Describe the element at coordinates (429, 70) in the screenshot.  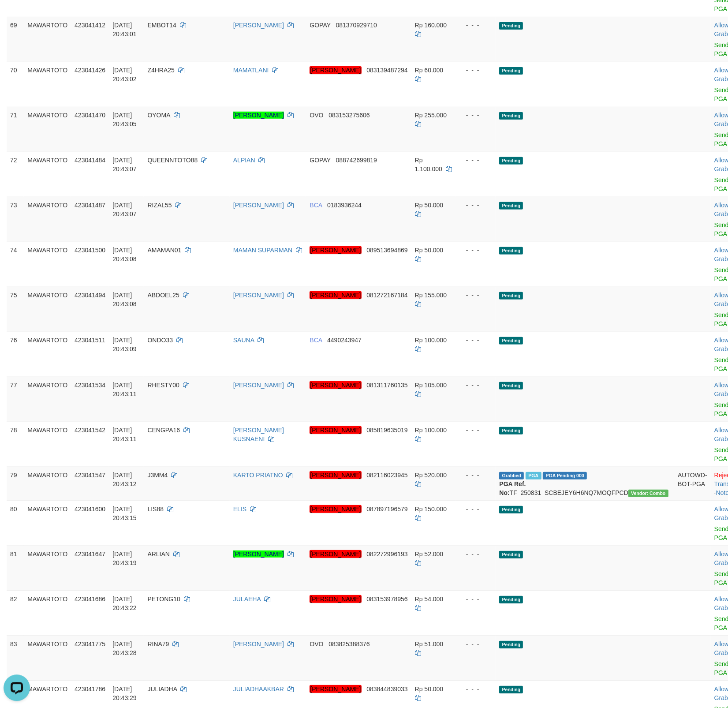
I see `span: Rp 60.000` at that location.